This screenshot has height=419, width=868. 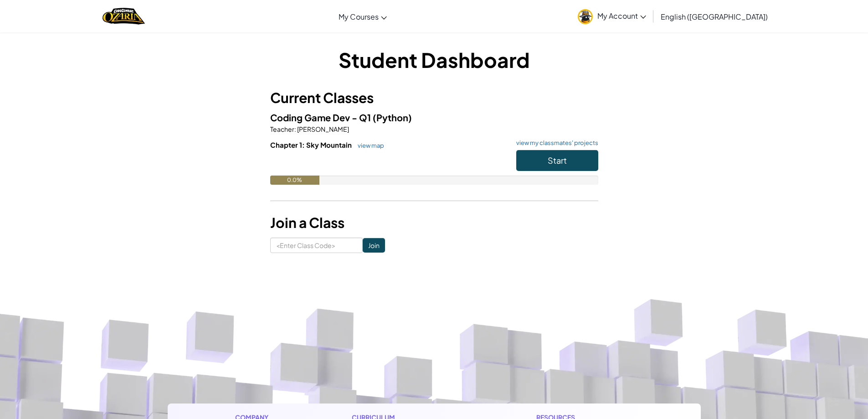 What do you see at coordinates (312, 145) in the screenshot?
I see `span: Chapter 1: Sky Mountain` at bounding box center [312, 145].